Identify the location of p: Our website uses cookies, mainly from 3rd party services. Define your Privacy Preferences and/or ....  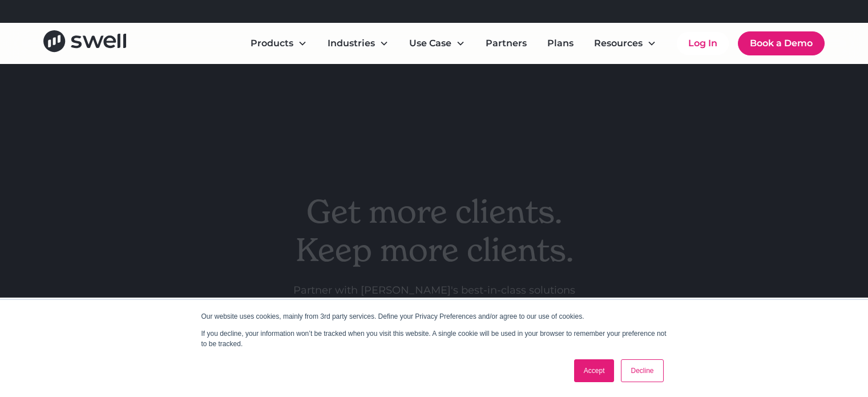
(434, 316).